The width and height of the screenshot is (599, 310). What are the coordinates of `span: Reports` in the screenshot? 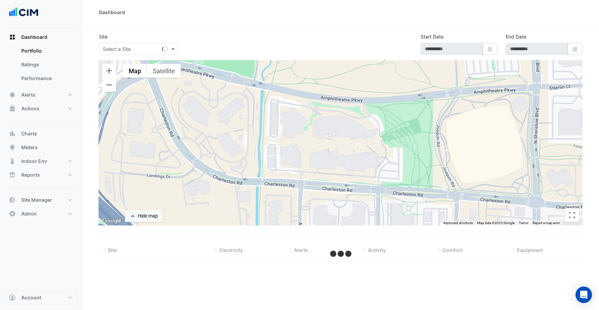 It's located at (31, 175).